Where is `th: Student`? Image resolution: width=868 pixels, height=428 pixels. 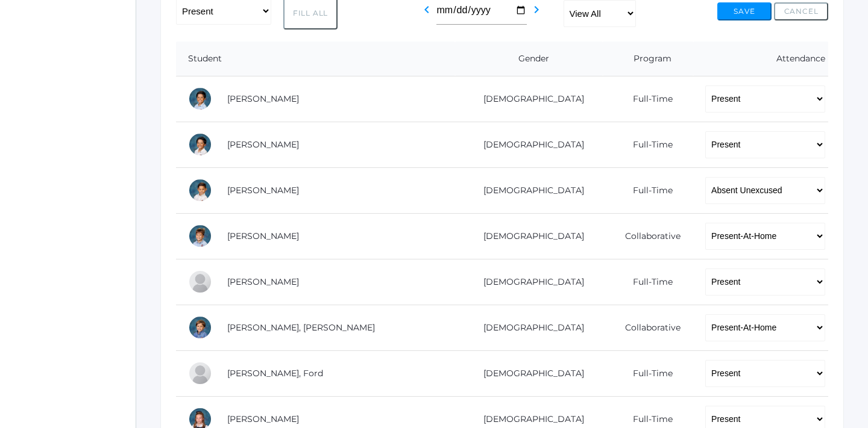 th: Student is located at coordinates (315, 59).